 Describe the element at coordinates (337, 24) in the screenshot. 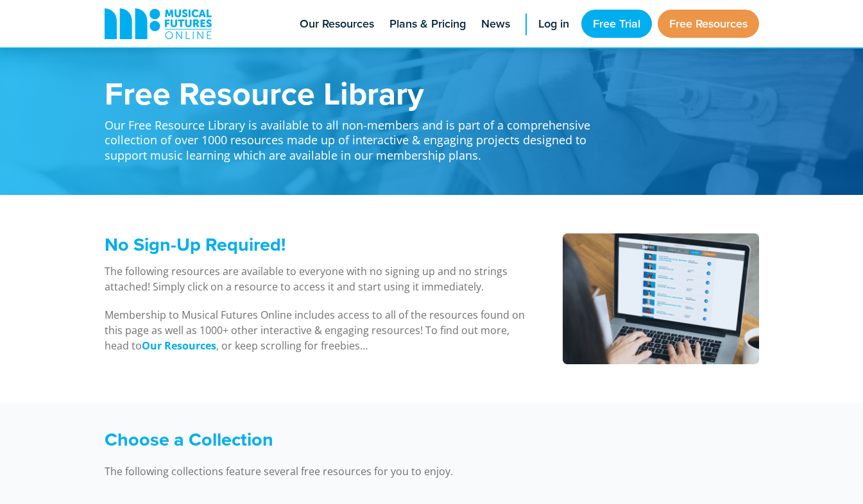

I see `span: Our Resources` at that location.